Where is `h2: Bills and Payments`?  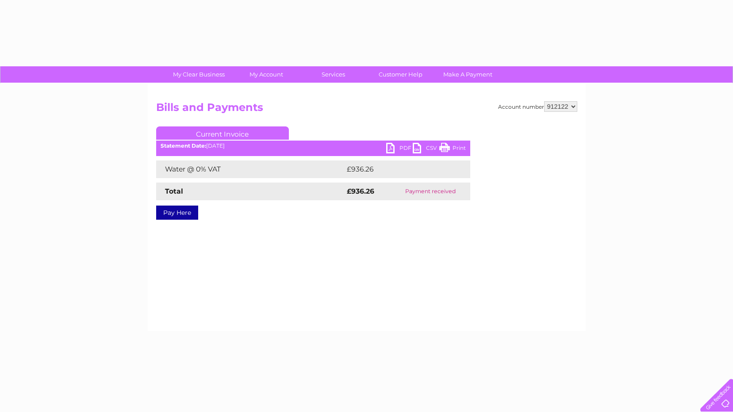 h2: Bills and Payments is located at coordinates (367, 110).